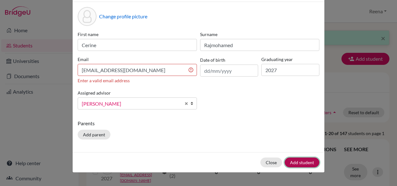 The width and height of the screenshot is (397, 186). What do you see at coordinates (260, 34) in the screenshot?
I see `label: Surname` at bounding box center [260, 34].